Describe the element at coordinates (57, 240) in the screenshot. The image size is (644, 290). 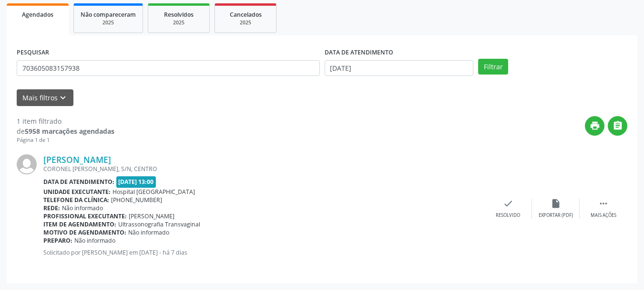
I see `b: Preparo:` at that location.